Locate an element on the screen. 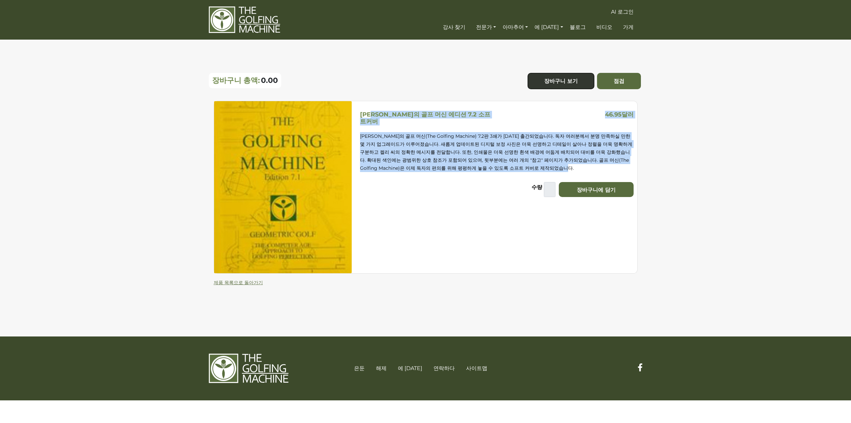 The width and height of the screenshot is (851, 423). font: 은둔 is located at coordinates (359, 368).